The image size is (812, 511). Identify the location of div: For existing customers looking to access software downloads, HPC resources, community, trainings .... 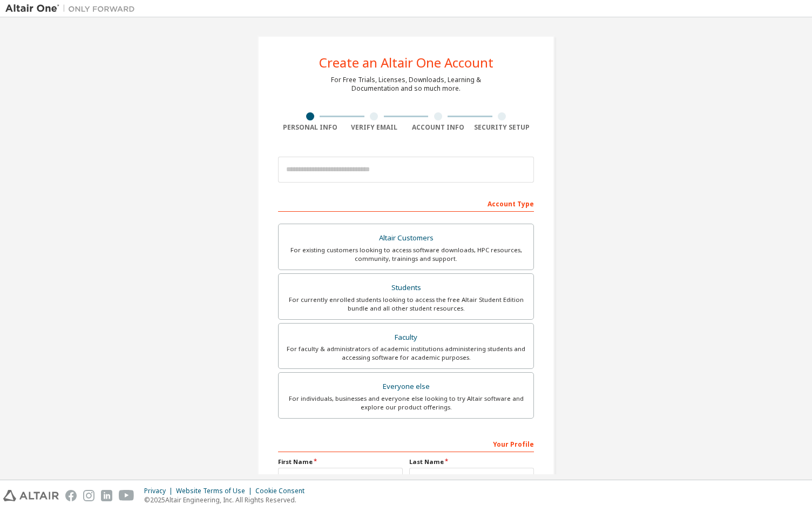
(406, 255).